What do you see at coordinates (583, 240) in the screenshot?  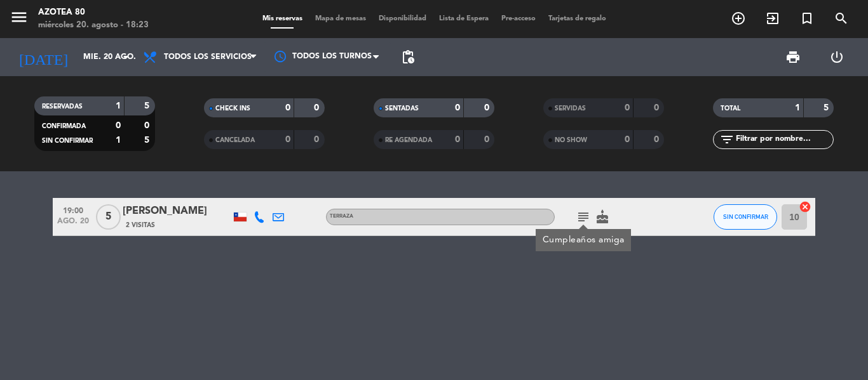 I see `div: Cumpleaños amiga` at bounding box center [583, 240].